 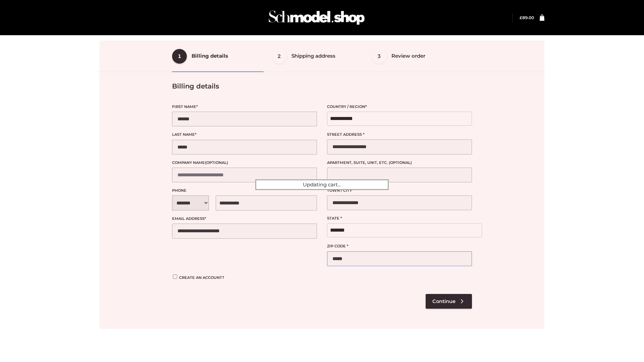 I want to click on bdi: 89.00, so click(x=526, y=17).